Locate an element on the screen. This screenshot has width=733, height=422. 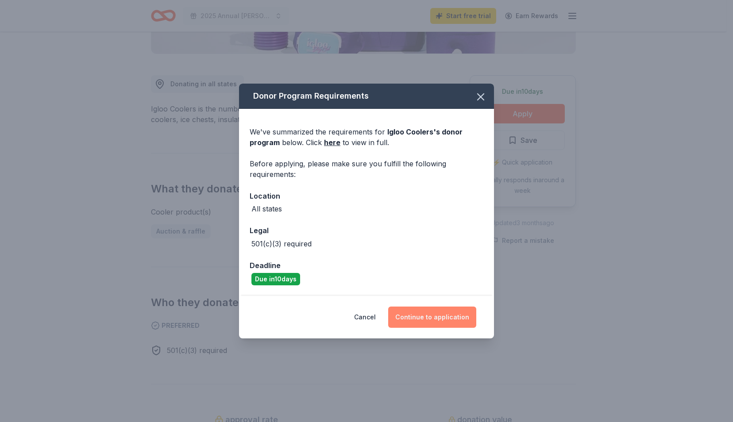
div: Donor Program Requirements is located at coordinates (366, 96).